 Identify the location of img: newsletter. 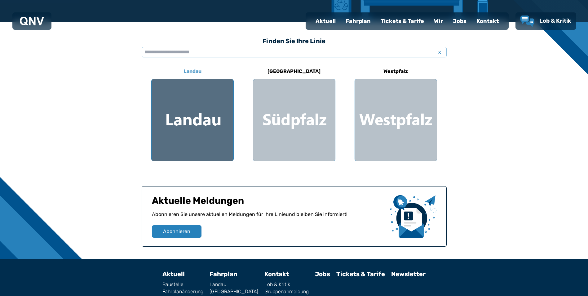
(413, 216).